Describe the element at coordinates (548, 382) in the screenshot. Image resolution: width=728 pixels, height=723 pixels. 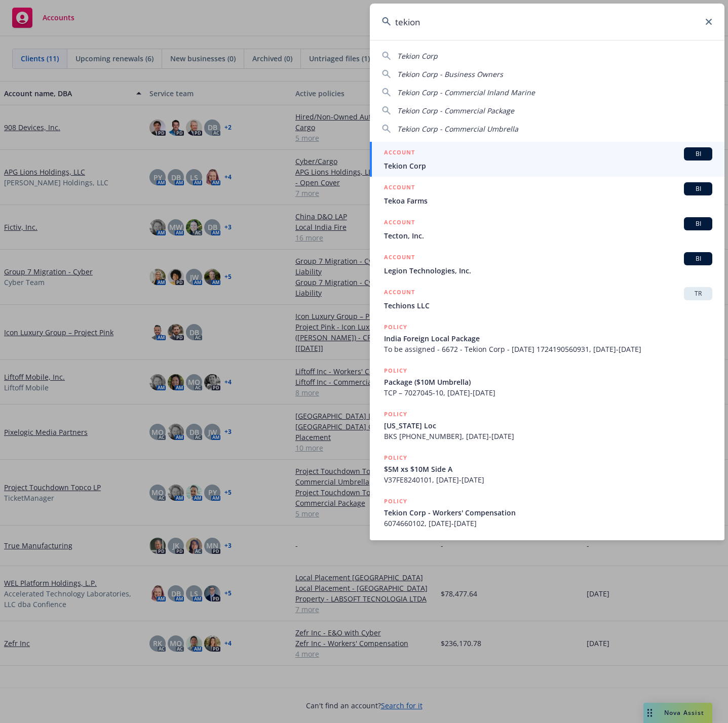
I see `span: Package ($10M Umbrella)` at that location.